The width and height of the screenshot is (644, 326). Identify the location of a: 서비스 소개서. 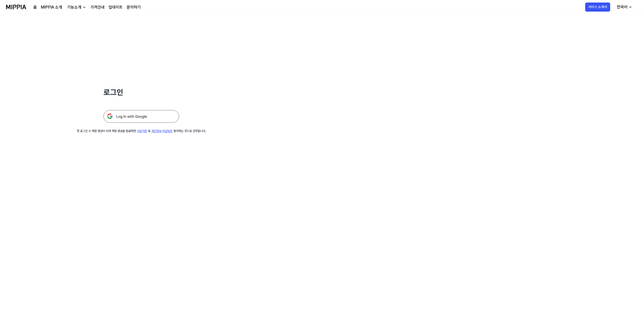
(598, 7).